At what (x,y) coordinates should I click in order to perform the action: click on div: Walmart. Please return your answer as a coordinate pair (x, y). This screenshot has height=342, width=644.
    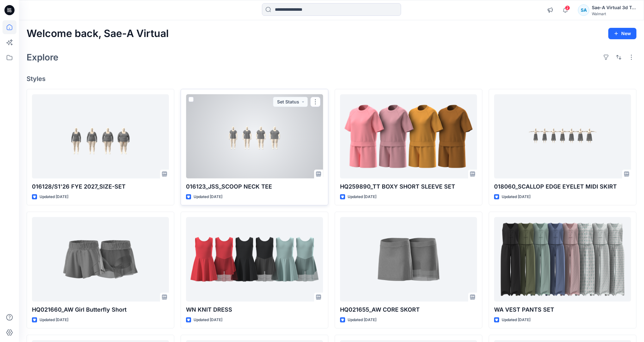
    Looking at the image, I should click on (614, 13).